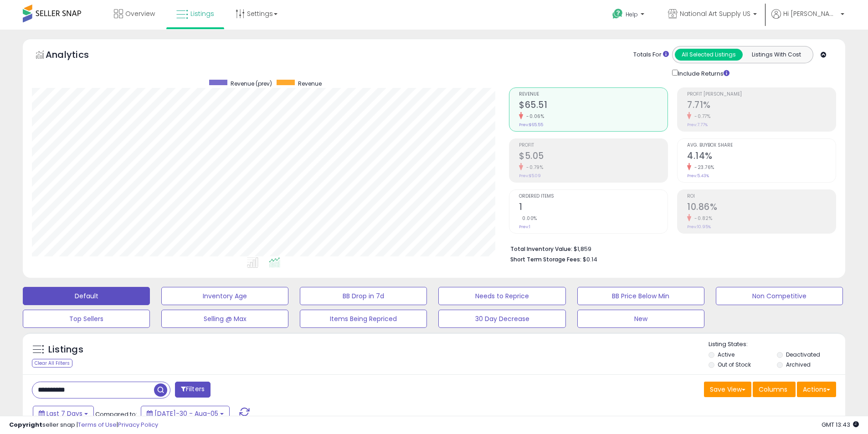  Describe the element at coordinates (86, 319) in the screenshot. I see `button: Top Sellers` at that location.